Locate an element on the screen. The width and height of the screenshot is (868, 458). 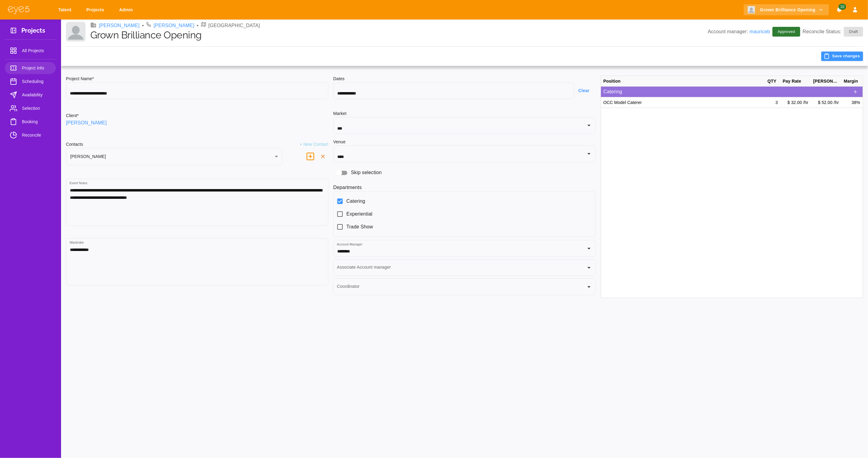
div: Pay Rate is located at coordinates (795, 81).